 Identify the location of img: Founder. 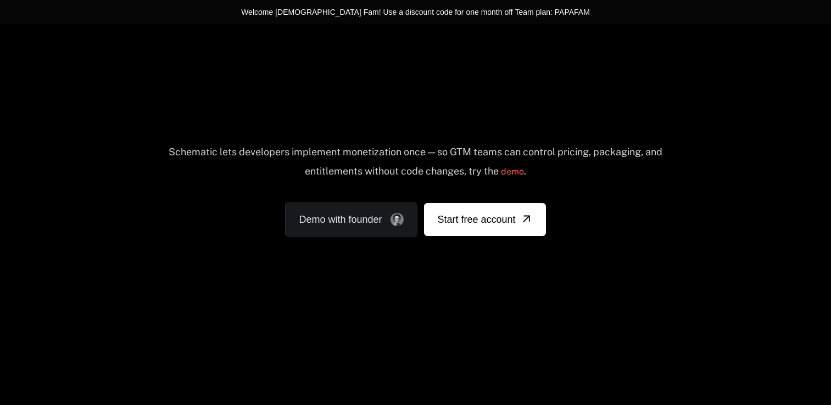
(397, 220).